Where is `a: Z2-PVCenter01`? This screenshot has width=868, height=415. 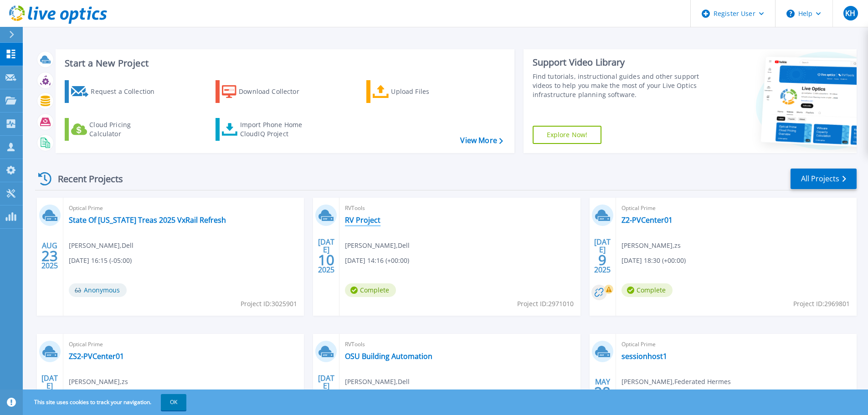
a: Z2-PVCenter01 is located at coordinates (647, 220).